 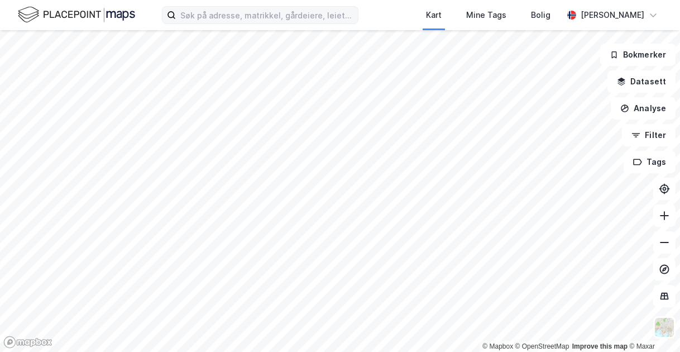 I want to click on a: Improve this map, so click(x=599, y=346).